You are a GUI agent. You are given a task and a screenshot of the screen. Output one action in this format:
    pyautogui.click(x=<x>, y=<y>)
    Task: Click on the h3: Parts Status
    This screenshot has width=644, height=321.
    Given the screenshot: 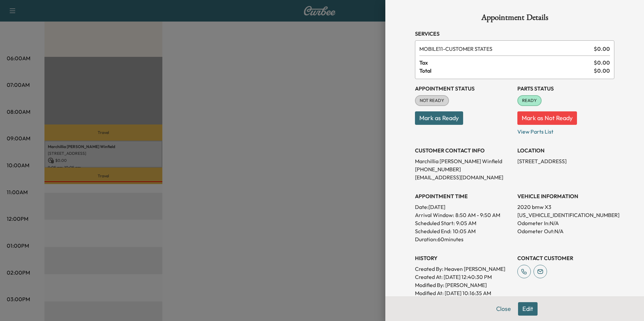 What is the action you would take?
    pyautogui.click(x=566, y=88)
    